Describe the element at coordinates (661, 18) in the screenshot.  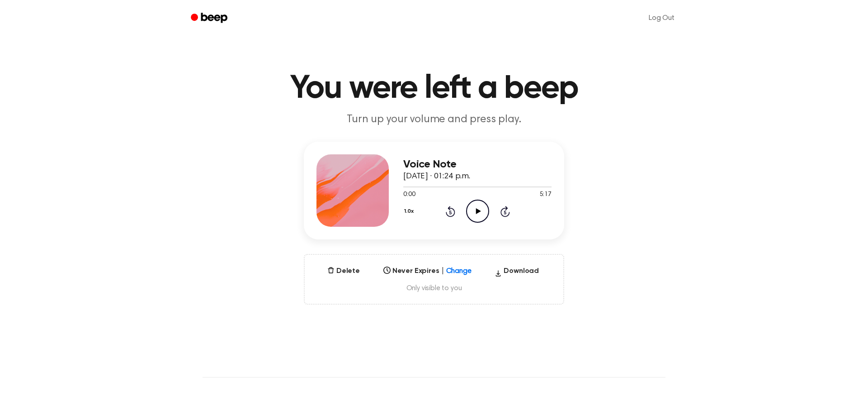
I see `a: Log Out` at that location.